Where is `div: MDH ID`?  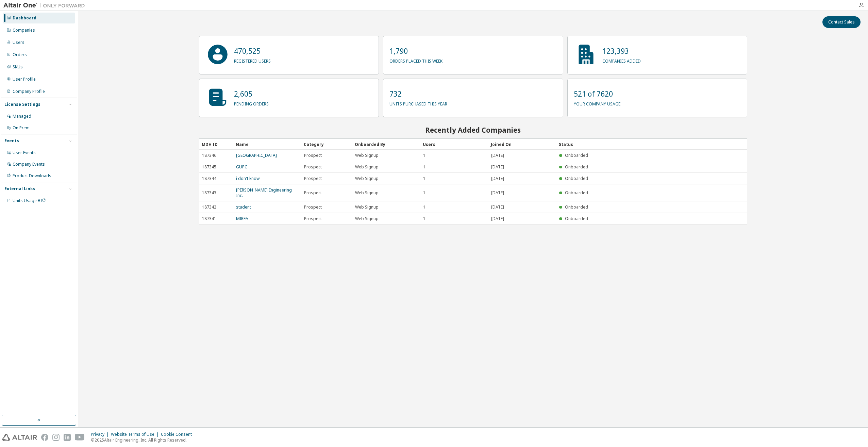 div: MDH ID is located at coordinates (216, 145).